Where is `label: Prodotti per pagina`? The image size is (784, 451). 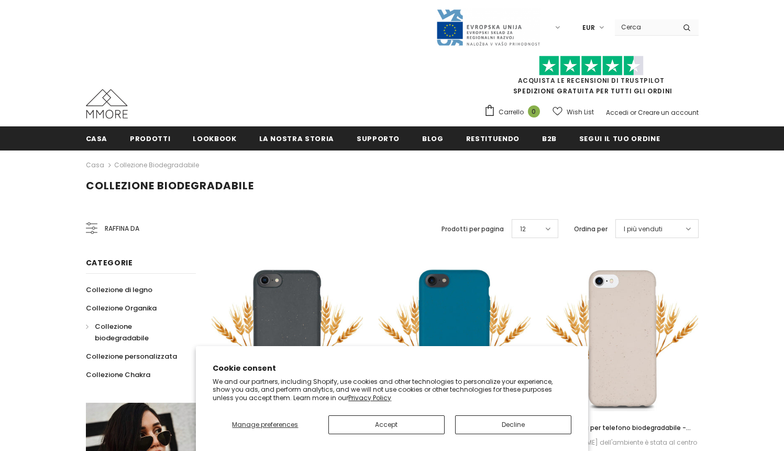 label: Prodotti per pagina is located at coordinates (473, 229).